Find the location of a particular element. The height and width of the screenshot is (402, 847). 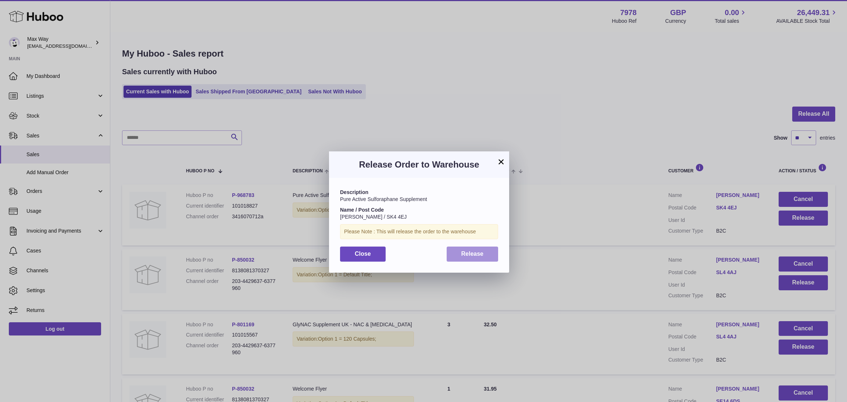

div: Please Note : This will release the order to the warehouse is located at coordinates (419, 231).